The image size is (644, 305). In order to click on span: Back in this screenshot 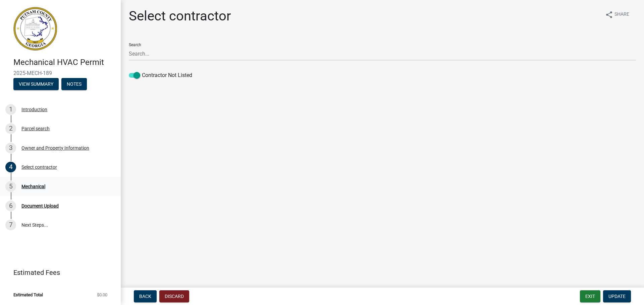, I will do `click(145, 297)`.